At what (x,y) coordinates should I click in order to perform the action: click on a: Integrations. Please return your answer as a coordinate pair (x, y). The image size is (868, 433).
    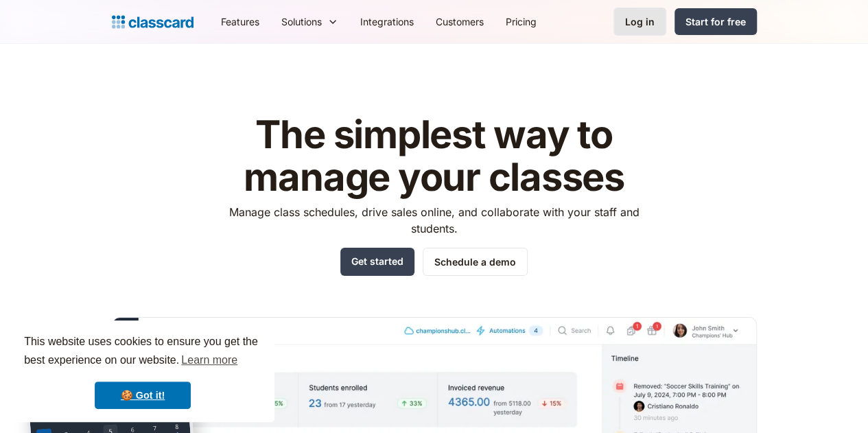
    Looking at the image, I should click on (387, 21).